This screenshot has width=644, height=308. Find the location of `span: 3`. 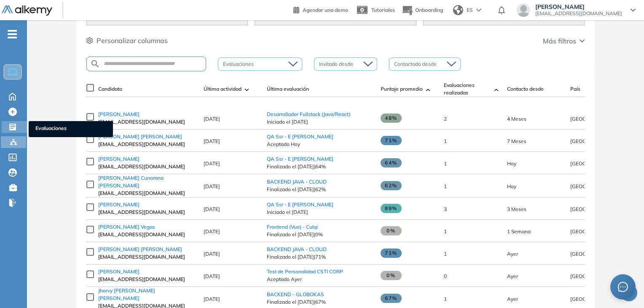

span: 3 is located at coordinates (445, 209).